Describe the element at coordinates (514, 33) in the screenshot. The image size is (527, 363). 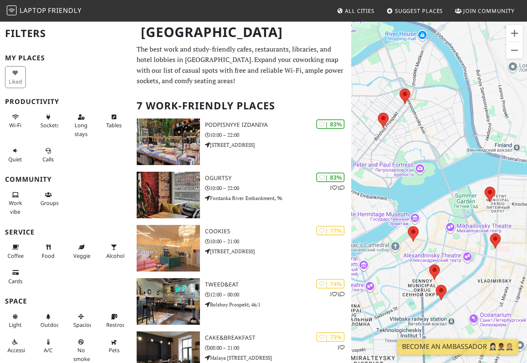
I see `button: Zoom in` at that location.